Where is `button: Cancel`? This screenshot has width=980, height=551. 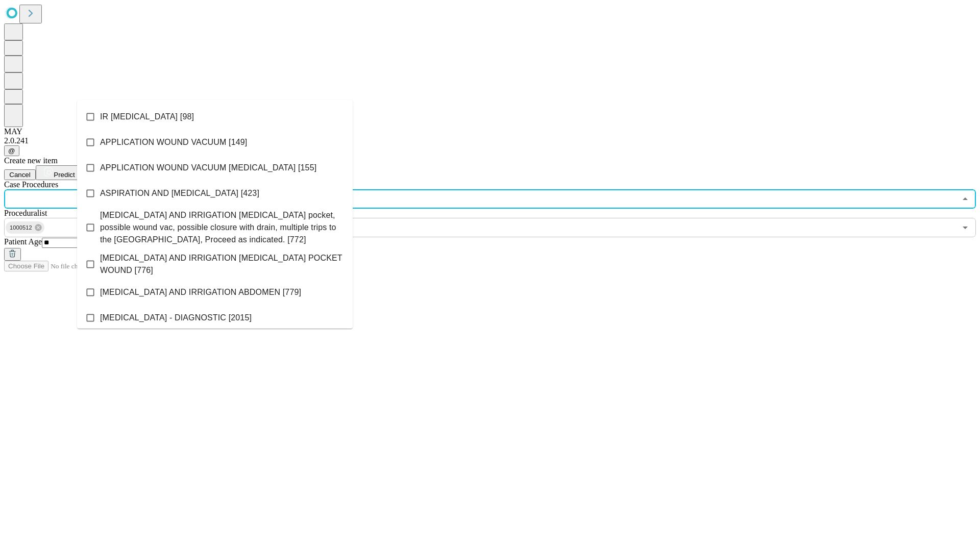
button: Cancel is located at coordinates (19, 174).